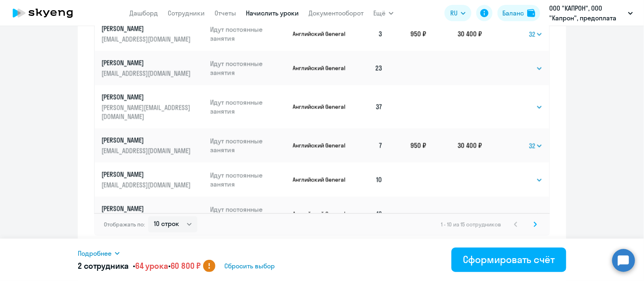 This screenshot has height=281, width=644. What do you see at coordinates (336, 13) in the screenshot?
I see `a: Документооборот` at bounding box center [336, 13].